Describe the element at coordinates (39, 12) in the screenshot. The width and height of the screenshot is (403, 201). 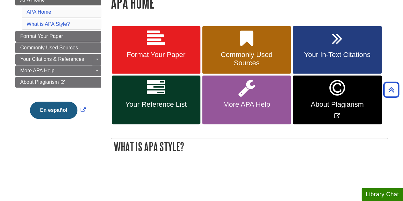
I see `a: APA Home` at that location.